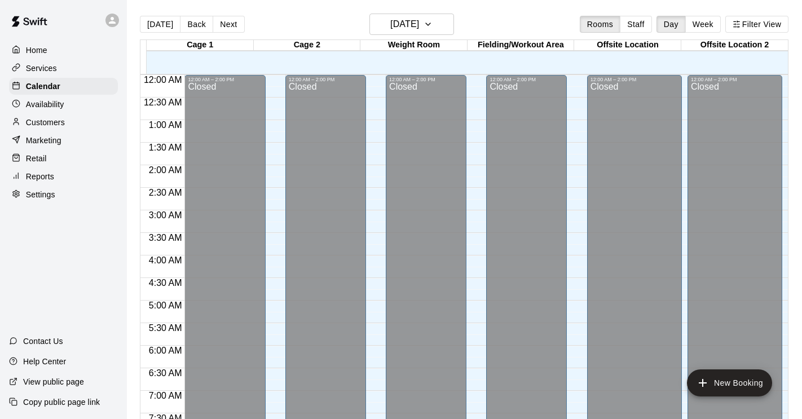  Describe the element at coordinates (165, 215) in the screenshot. I see `span: 3:00 AM` at that location.